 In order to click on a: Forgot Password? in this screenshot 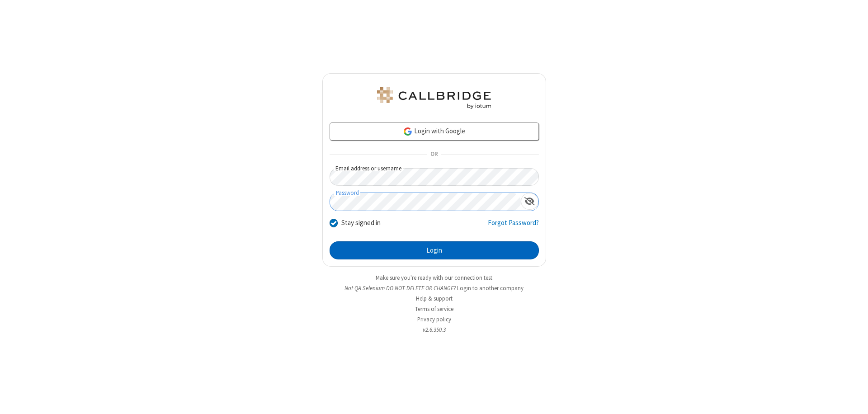, I will do `click(513, 226)`.